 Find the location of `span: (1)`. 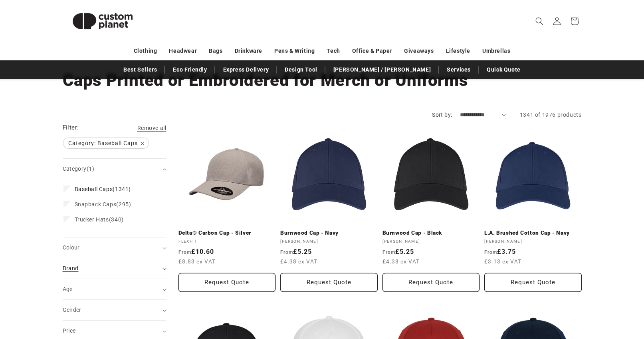

span: (1) is located at coordinates (90, 168).